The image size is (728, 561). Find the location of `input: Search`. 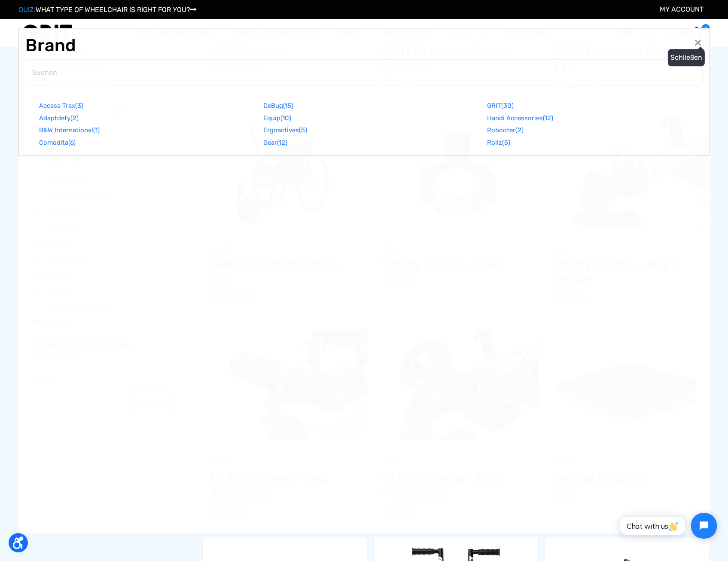

input: Search is located at coordinates (656, 33).